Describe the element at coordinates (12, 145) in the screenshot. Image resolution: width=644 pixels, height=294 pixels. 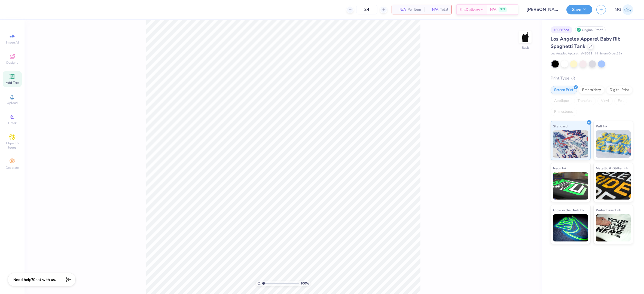
I see `span: Clipart & logos` at that location.